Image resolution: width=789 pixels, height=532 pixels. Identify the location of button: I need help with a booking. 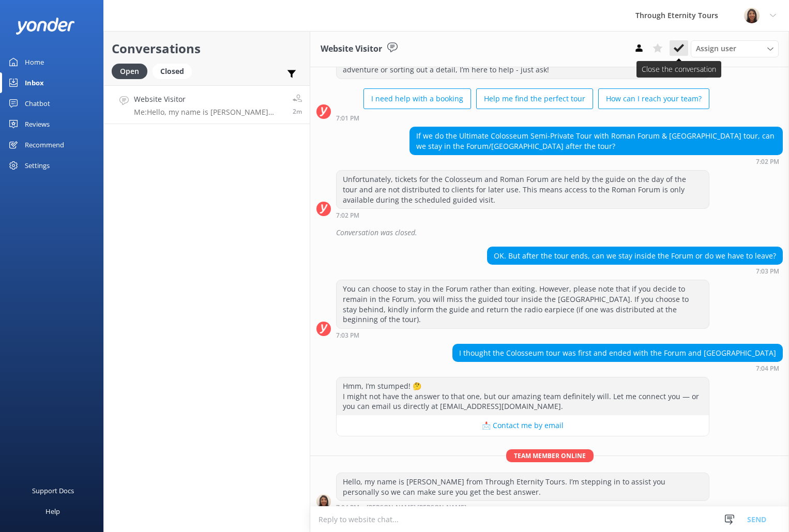
(417, 99).